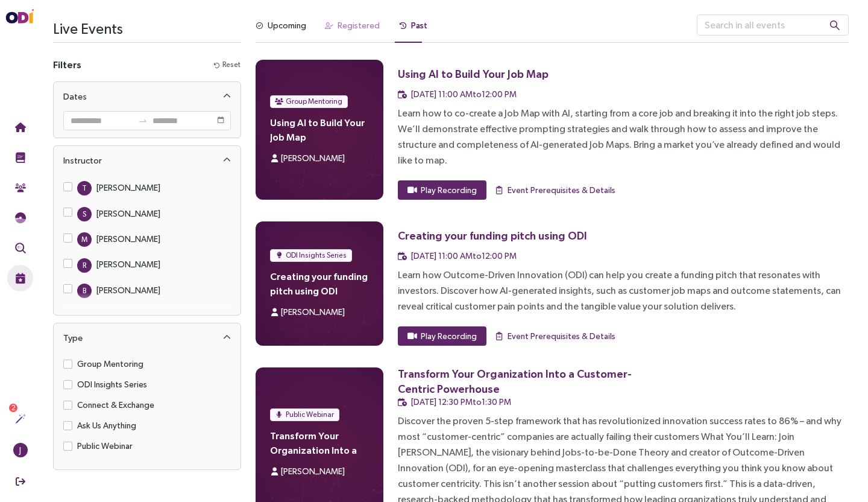 This screenshot has width=868, height=502. I want to click on h4: Transform Your Organization Into a Customer-Centric Powerhouse, so click(319, 443).